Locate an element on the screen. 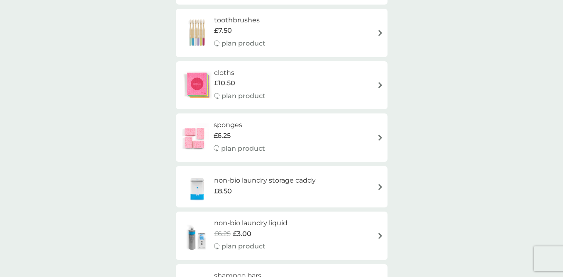  img: toothbrushes is located at coordinates (197, 33).